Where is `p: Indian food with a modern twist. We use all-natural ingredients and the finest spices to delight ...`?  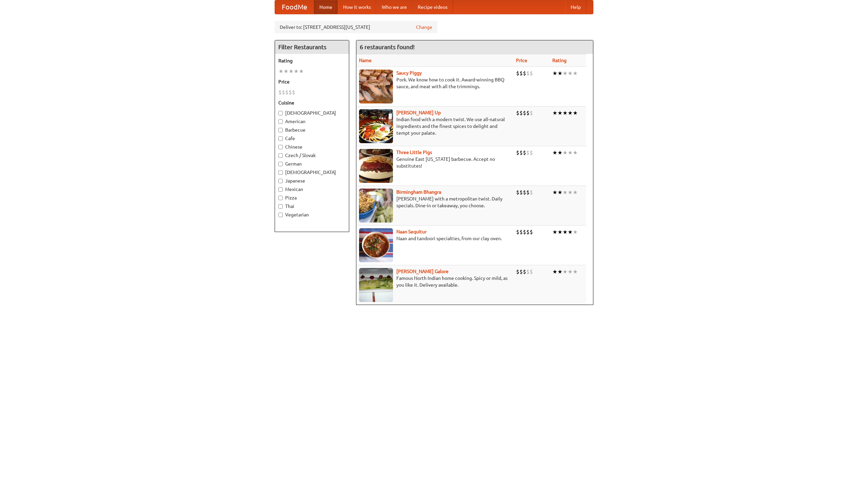
p: Indian food with a modern twist. We use all-natural ingredients and the finest spices to delight ... is located at coordinates (434, 127).